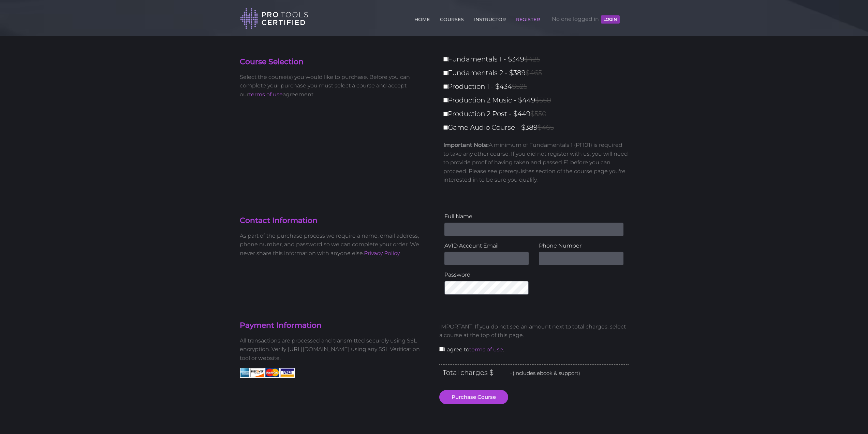 This screenshot has width=868, height=434. What do you see at coordinates (520, 87) in the screenshot?
I see `span: $525` at bounding box center [520, 87].